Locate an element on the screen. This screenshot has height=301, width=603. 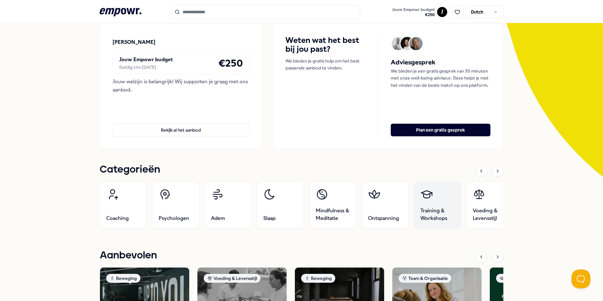
div: Voeding & Levensstijl is located at coordinates (232, 278).